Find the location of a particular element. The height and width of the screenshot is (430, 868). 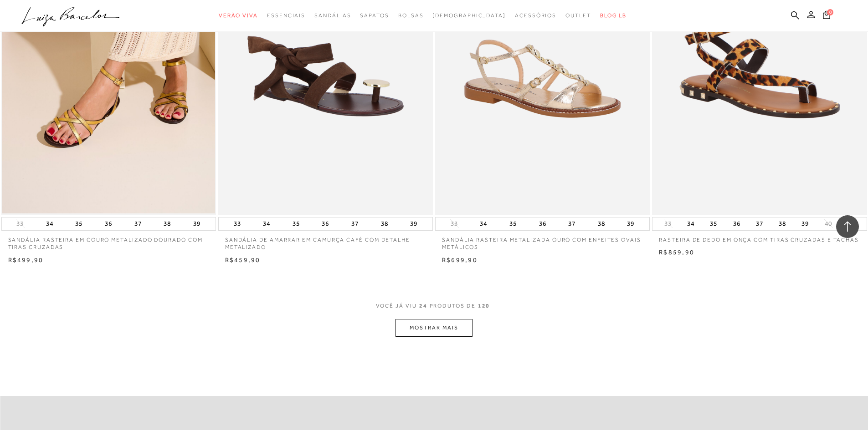

span: Acessórios is located at coordinates (535, 16).